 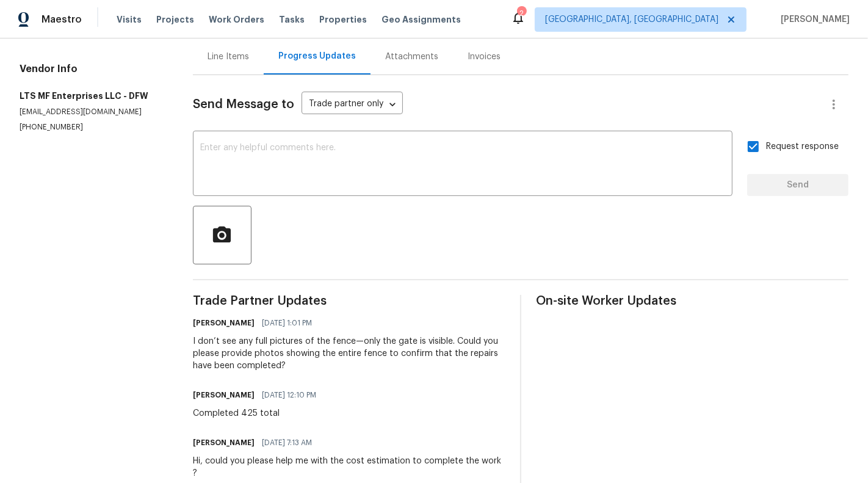 What do you see at coordinates (521, 13) in the screenshot?
I see `div: 2` at bounding box center [521, 13].